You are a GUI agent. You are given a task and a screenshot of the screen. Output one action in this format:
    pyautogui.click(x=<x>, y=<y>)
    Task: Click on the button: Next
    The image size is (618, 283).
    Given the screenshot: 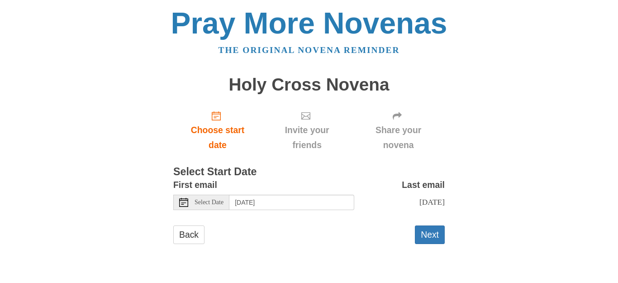 What is the action you would take?
    pyautogui.click(x=430, y=234)
    